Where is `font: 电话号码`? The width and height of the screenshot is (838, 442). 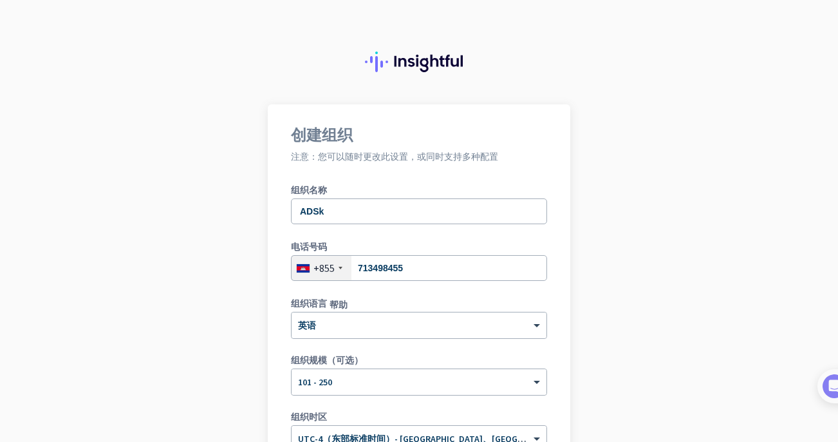 font: 电话号码 is located at coordinates (309, 247).